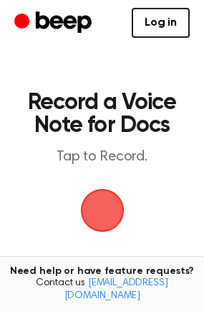 The height and width of the screenshot is (311, 204). I want to click on span: Contact us, so click(101, 290).